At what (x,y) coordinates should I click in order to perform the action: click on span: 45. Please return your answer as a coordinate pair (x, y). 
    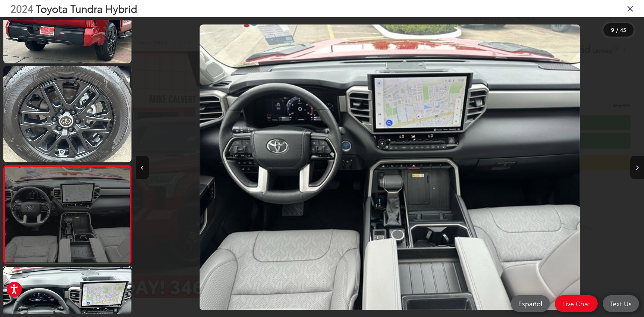
    Looking at the image, I should click on (623, 30).